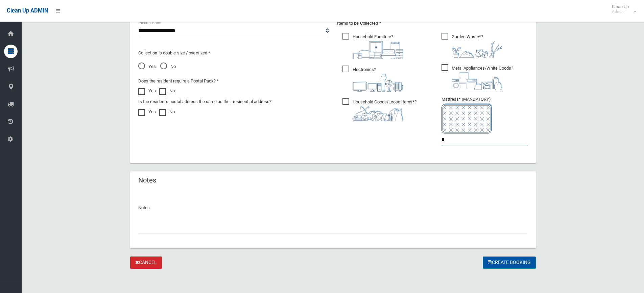 The image size is (644, 293). I want to click on img: 36c1b0289cb1767239cdd3de9e694f19.png, so click(477, 81).